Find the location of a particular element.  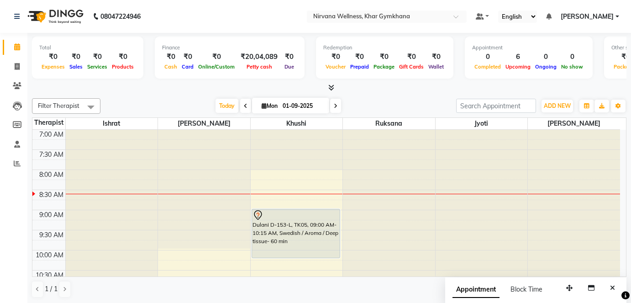

div: 7:30 AM is located at coordinates (51, 154).